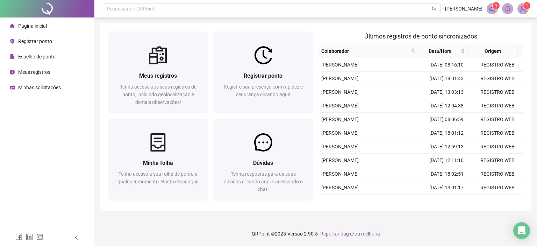 The height and width of the screenshot is (246, 537). What do you see at coordinates (77, 237) in the screenshot?
I see `span: left` at bounding box center [77, 237].